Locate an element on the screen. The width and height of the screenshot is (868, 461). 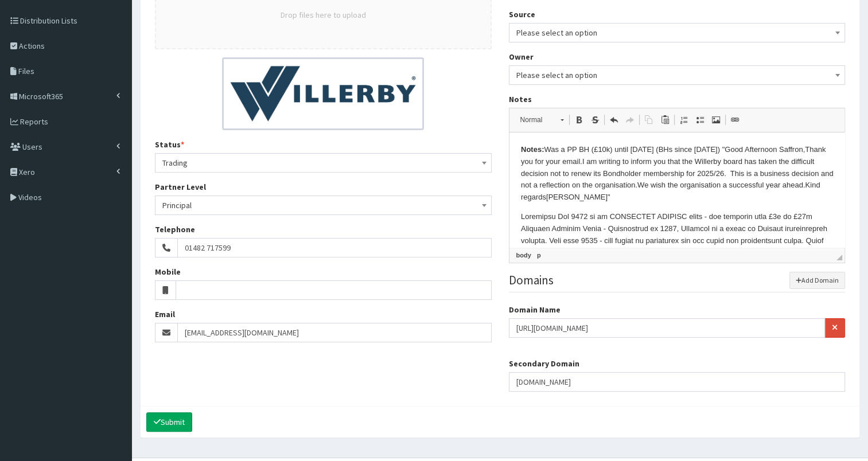
span: Xero is located at coordinates (27, 172).